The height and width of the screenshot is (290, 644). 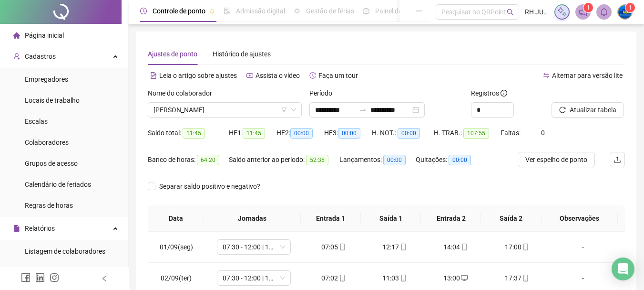 I want to click on label: Período, so click(x=324, y=93).